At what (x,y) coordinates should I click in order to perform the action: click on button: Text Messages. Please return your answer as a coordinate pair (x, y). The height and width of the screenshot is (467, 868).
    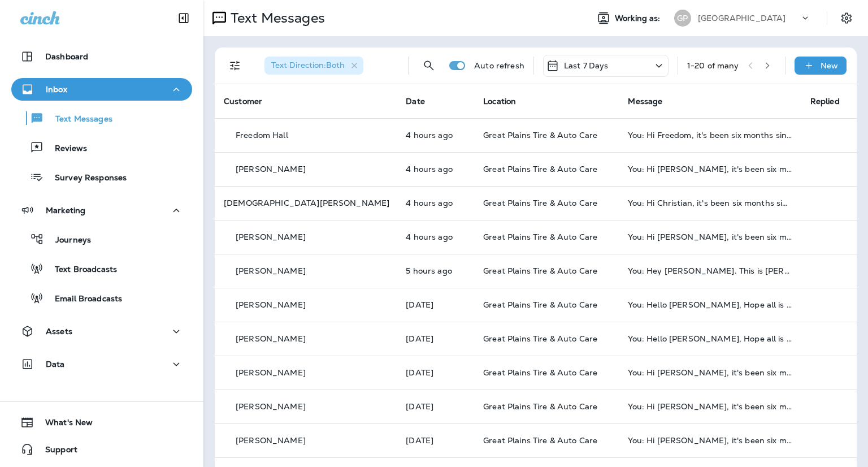
    Looking at the image, I should click on (102, 118).